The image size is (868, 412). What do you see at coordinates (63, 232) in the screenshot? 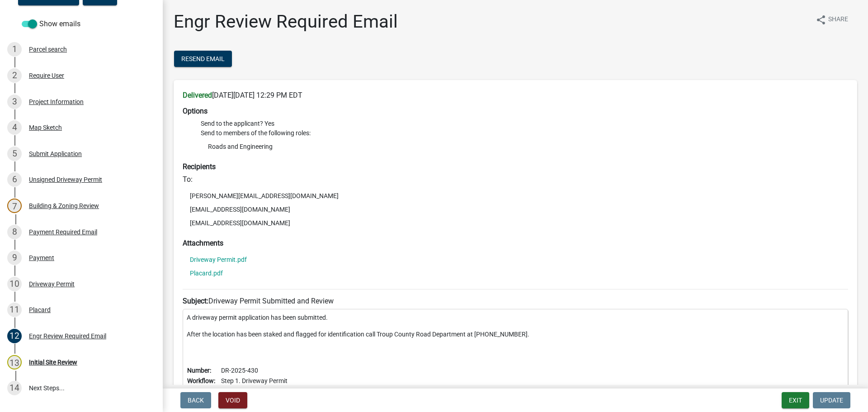
I see `div: Payment Required Email` at bounding box center [63, 232].